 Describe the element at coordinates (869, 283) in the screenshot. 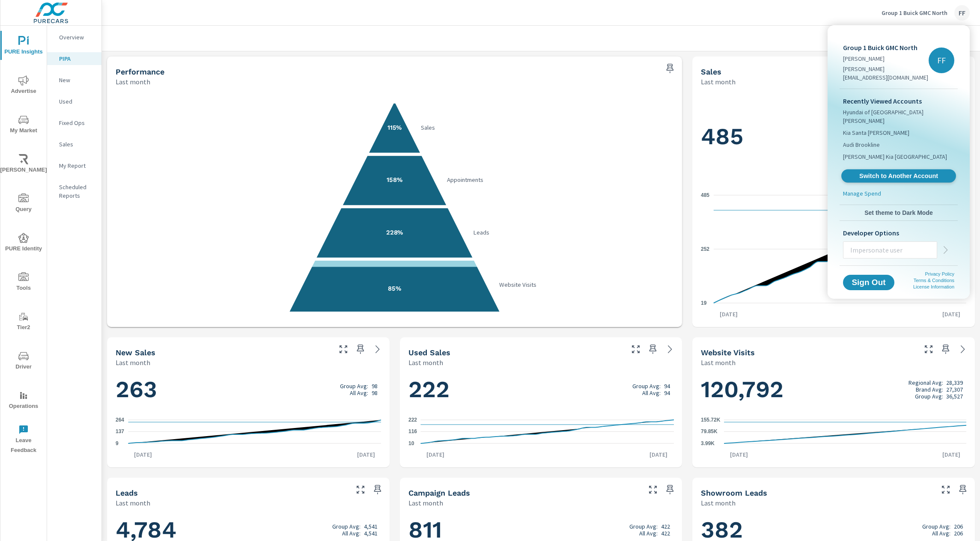

I see `button: Sign Out` at that location.